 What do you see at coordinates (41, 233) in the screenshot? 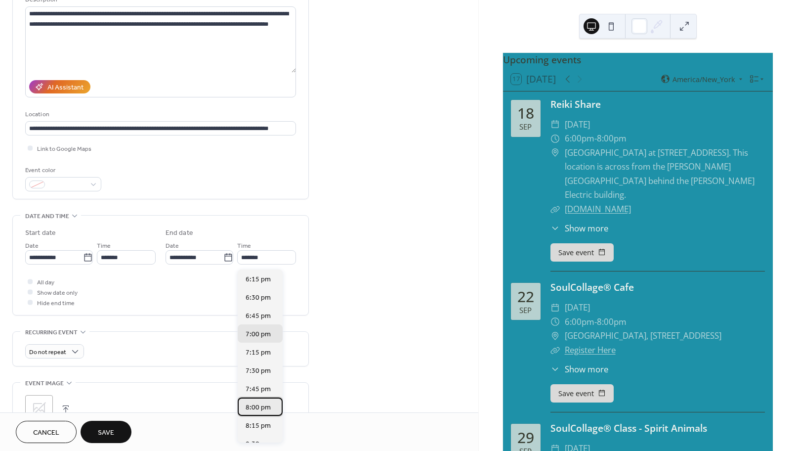
I see `div: Start date` at bounding box center [41, 233].